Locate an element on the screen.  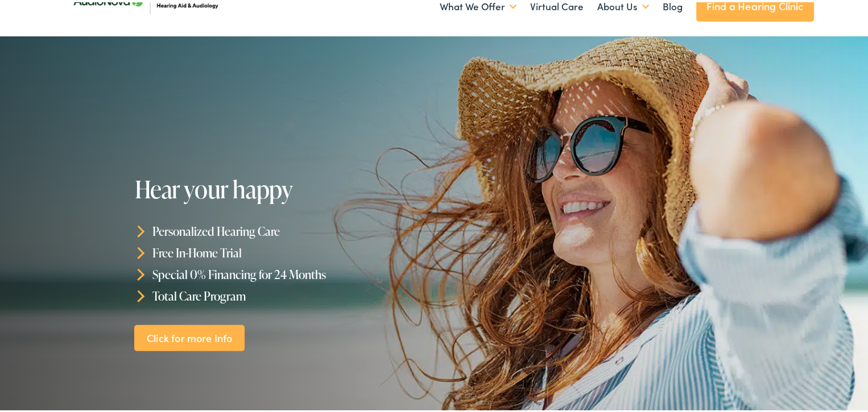
li: Personalized Hearing Care is located at coordinates (286, 229).